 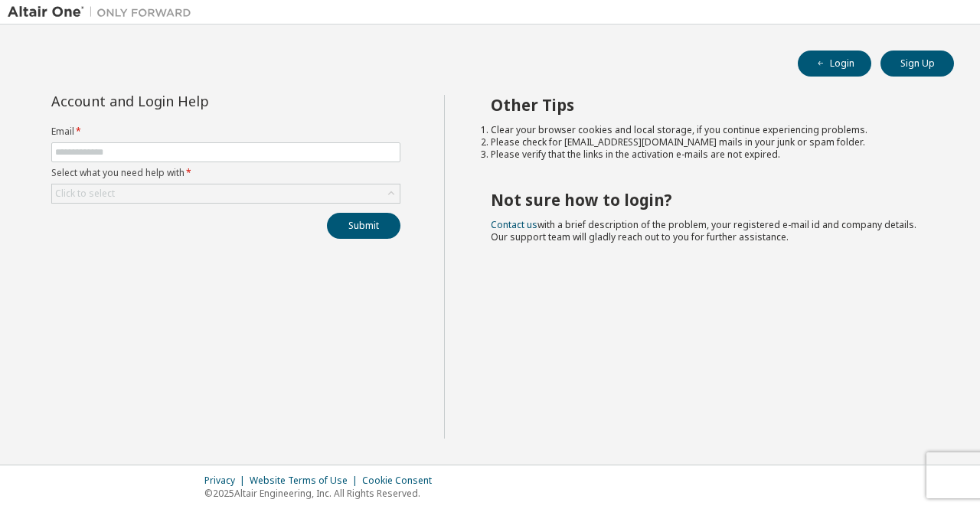 What do you see at coordinates (322, 493) in the screenshot?
I see `p: © 2025 Altair Engineering, Inc. All Rights Reserved.` at bounding box center [322, 493].